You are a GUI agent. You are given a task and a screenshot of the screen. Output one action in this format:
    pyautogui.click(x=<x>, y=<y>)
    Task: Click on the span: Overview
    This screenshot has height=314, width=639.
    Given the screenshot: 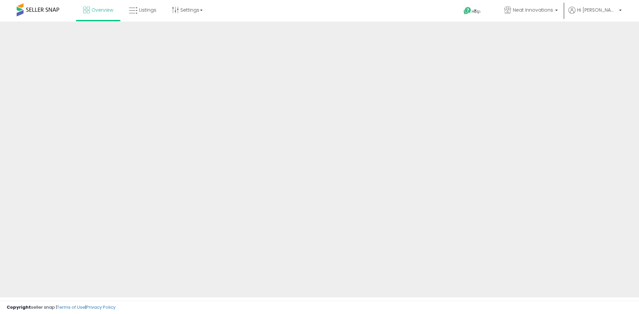 What is the action you would take?
    pyautogui.click(x=102, y=10)
    